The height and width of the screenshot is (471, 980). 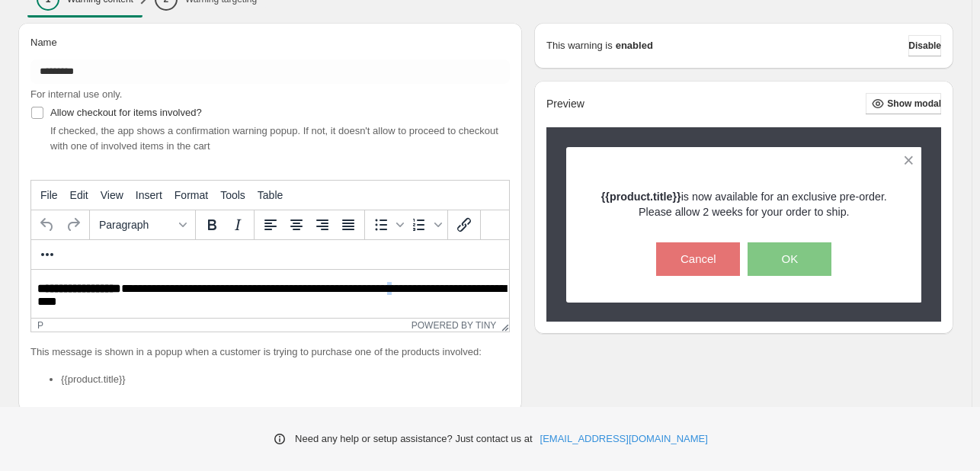 What do you see at coordinates (464, 225) in the screenshot?
I see `button: Insert/edit link` at bounding box center [464, 225].